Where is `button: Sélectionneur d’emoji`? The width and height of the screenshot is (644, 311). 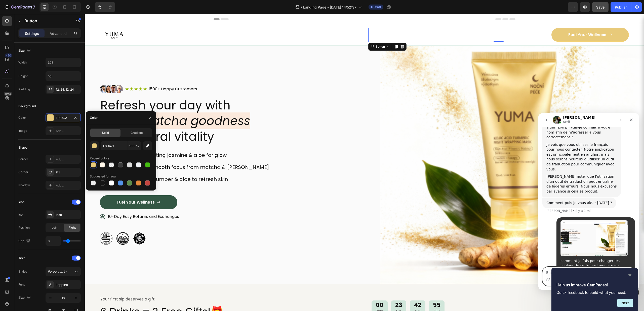 button: Sélectionneur d’emoji is located at coordinates (18, 167).